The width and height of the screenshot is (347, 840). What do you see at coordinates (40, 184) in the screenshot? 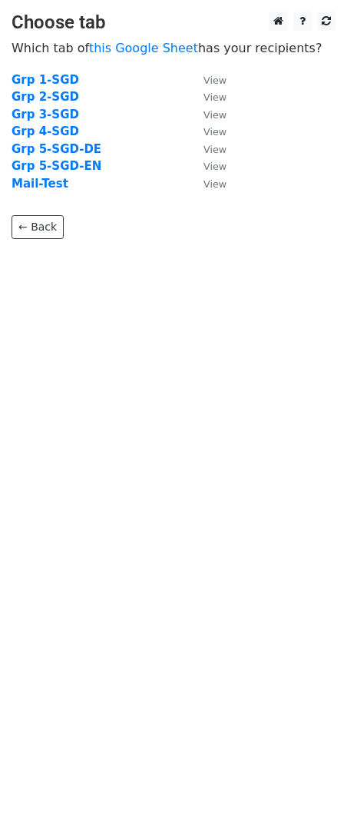
I see `a: Mail-Test` at bounding box center [40, 184].